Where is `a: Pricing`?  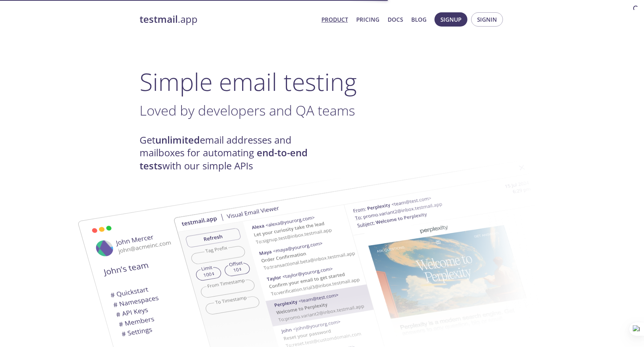 a: Pricing is located at coordinates (368, 19).